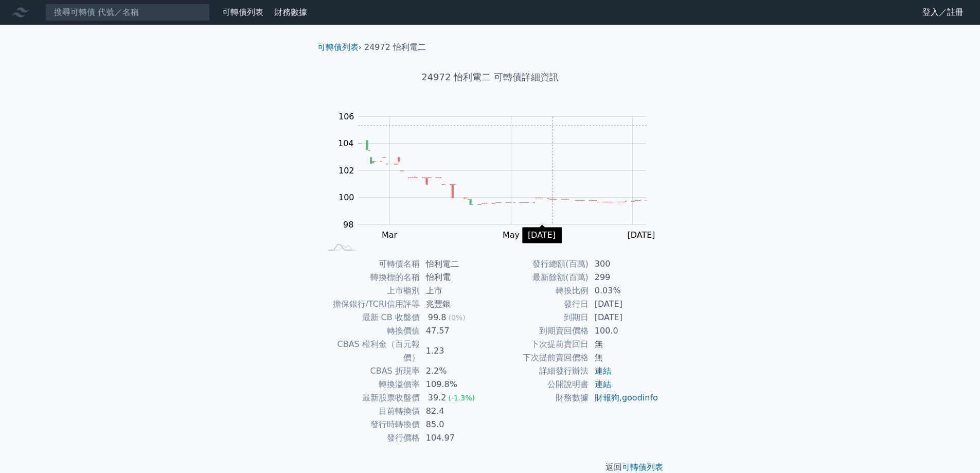 The height and width of the screenshot is (473, 980). Describe the element at coordinates (490, 77) in the screenshot. I see `h1: 24972 怡利電二 可轉債詳細資訊` at that location.